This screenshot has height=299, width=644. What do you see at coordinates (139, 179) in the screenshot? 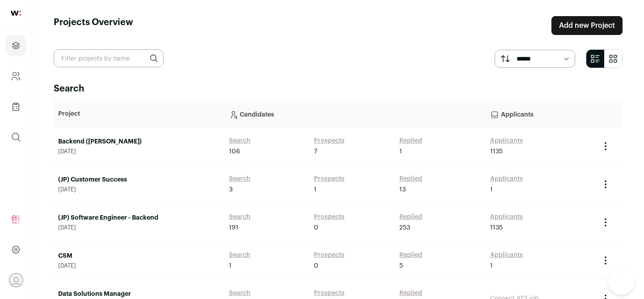
I see `a: (JP) Customer Success` at bounding box center [139, 179].